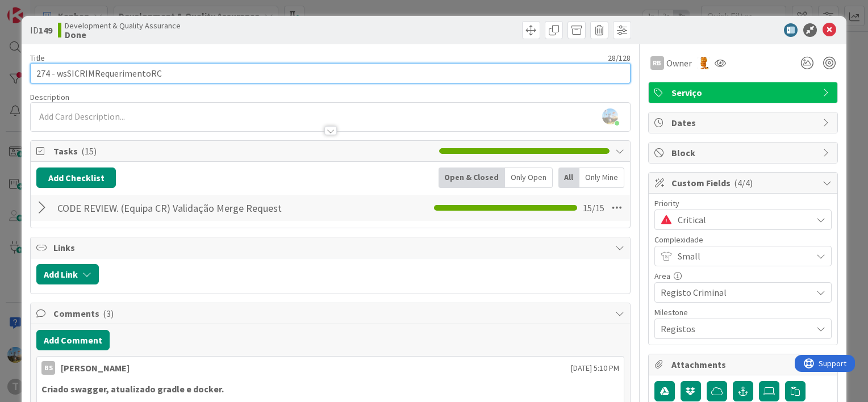 This screenshot has width=868, height=402. I want to click on div: Complexidade, so click(743, 240).